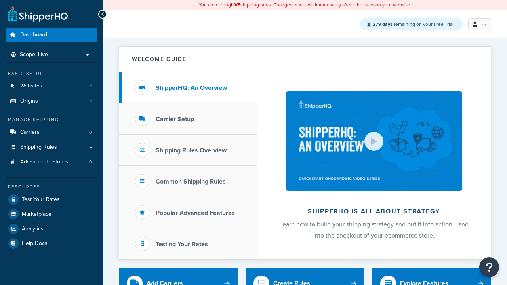  I want to click on a: Origins1, so click(52, 101).